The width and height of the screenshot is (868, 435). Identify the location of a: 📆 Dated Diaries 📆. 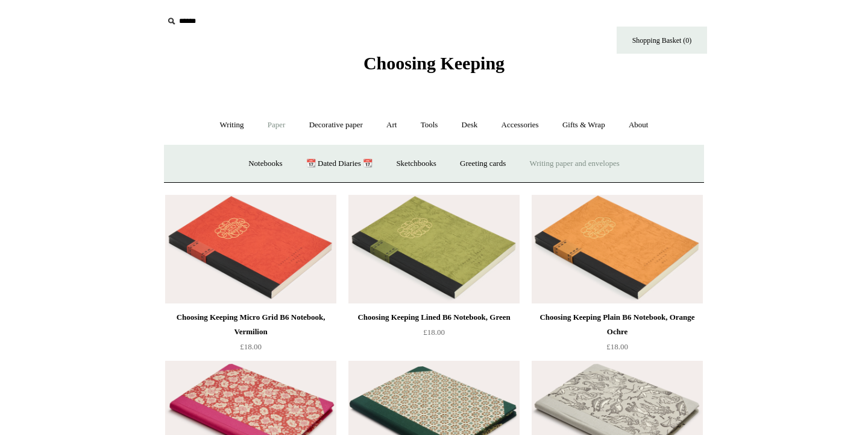
(340, 164).